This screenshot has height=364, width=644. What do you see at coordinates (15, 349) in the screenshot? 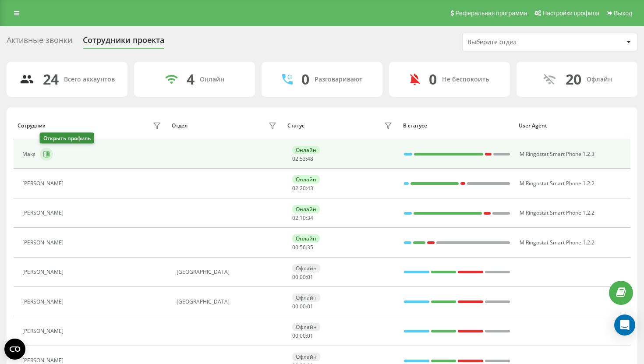
I see `button: Open CMP widget` at bounding box center [15, 349].